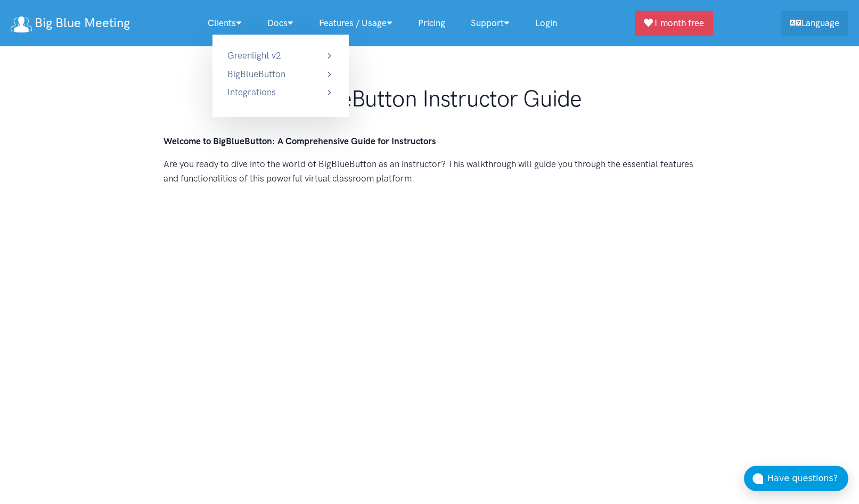 The image size is (859, 504). What do you see at coordinates (300, 141) in the screenshot?
I see `strong: Welcome to BigBlueButton: A Comprehensive Guide for Instructors` at bounding box center [300, 141].